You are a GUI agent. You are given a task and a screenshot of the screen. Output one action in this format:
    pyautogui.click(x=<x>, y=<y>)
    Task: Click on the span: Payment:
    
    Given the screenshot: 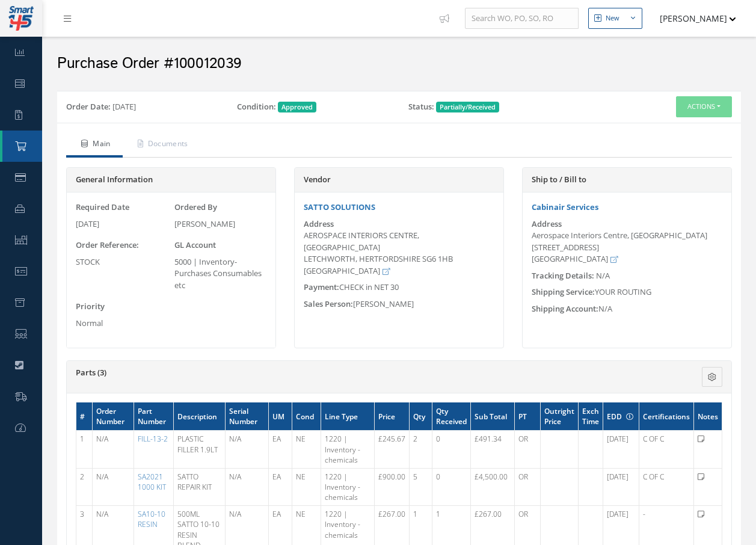 What is the action you would take?
    pyautogui.click(x=321, y=287)
    